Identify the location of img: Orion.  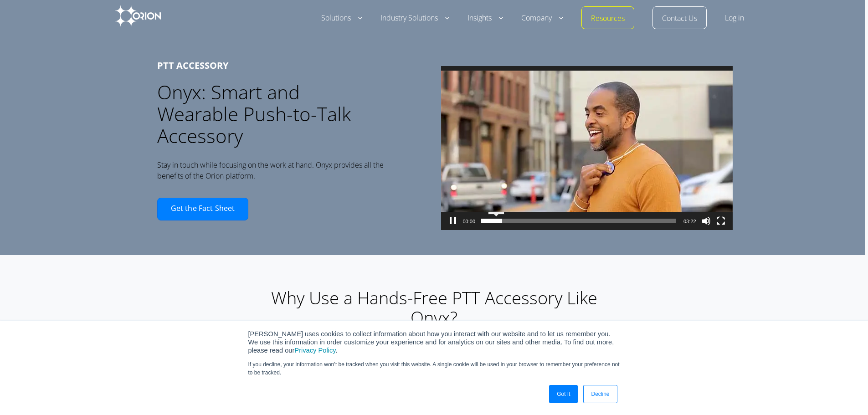
(138, 16).